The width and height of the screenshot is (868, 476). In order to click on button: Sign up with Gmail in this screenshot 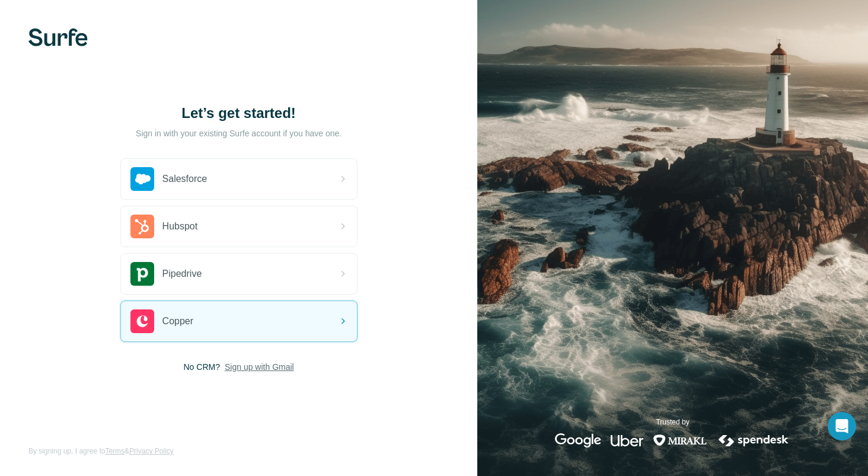, I will do `click(259, 367)`.